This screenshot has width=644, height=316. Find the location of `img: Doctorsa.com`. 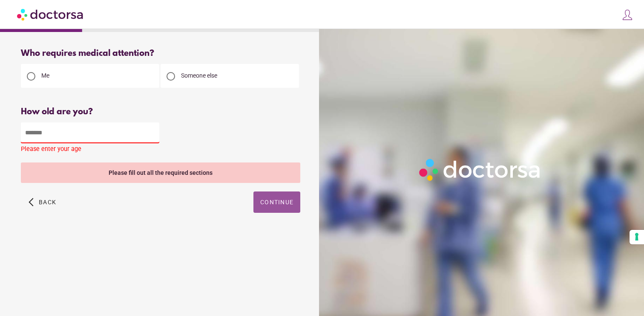

img: Doctorsa.com is located at coordinates (51, 14).